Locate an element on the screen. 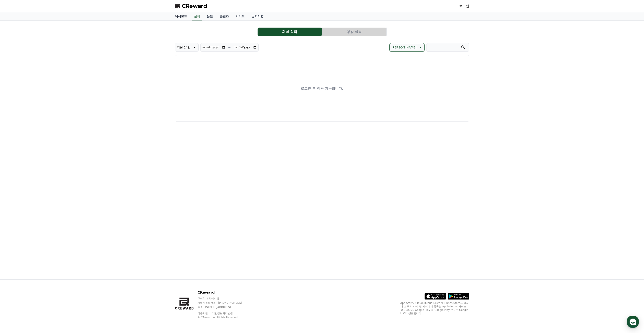  span: 홈 is located at coordinates (15, 145).